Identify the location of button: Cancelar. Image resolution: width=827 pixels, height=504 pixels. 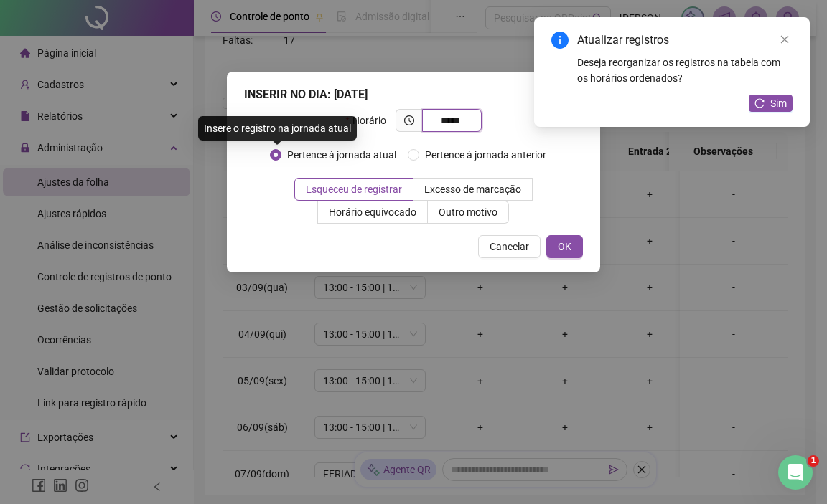
(509, 246).